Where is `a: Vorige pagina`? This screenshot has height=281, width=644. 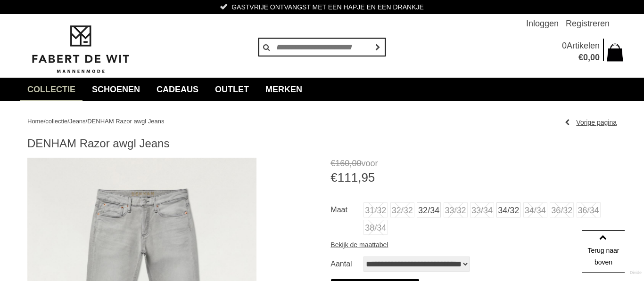
a: Vorige pagina is located at coordinates (591, 123).